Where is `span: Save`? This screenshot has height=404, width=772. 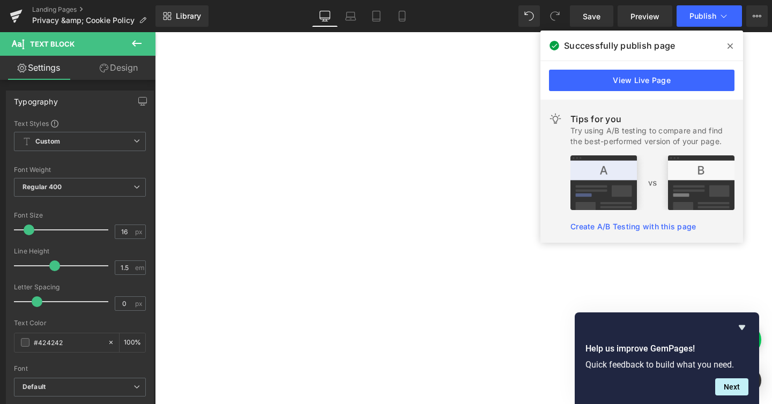
span: Save is located at coordinates (591, 16).